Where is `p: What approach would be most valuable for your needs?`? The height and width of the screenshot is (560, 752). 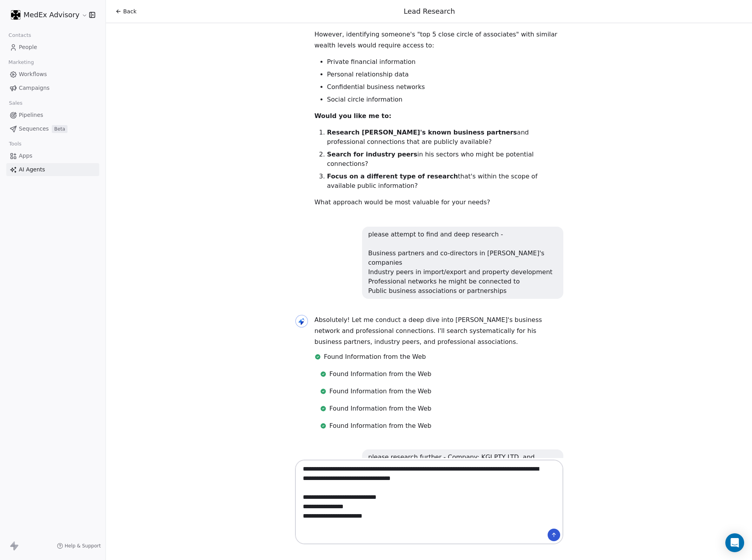
p: What approach would be most valuable for your needs? is located at coordinates (439, 203).